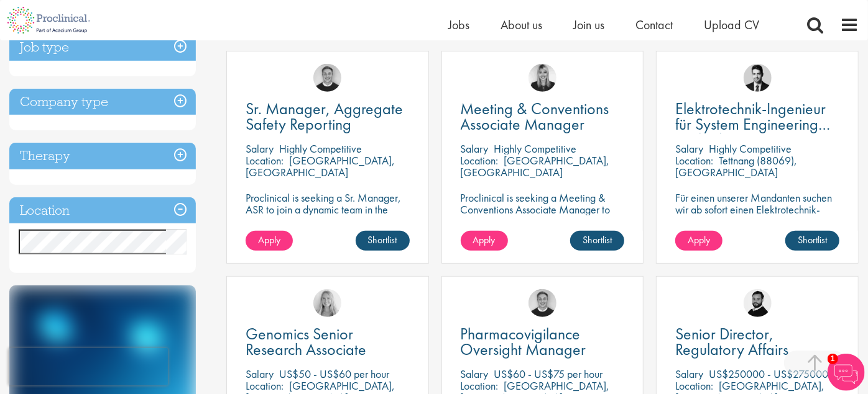  What do you see at coordinates (846, 372) in the screenshot?
I see `img: Chatbot` at bounding box center [846, 372].